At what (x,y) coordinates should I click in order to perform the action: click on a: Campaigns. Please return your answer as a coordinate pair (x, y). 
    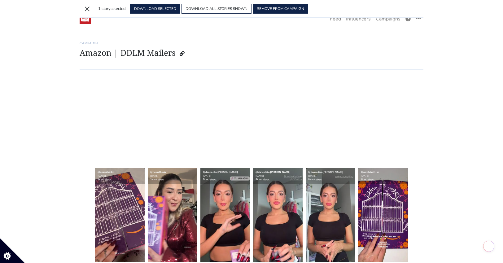
    Looking at the image, I should click on (388, 19).